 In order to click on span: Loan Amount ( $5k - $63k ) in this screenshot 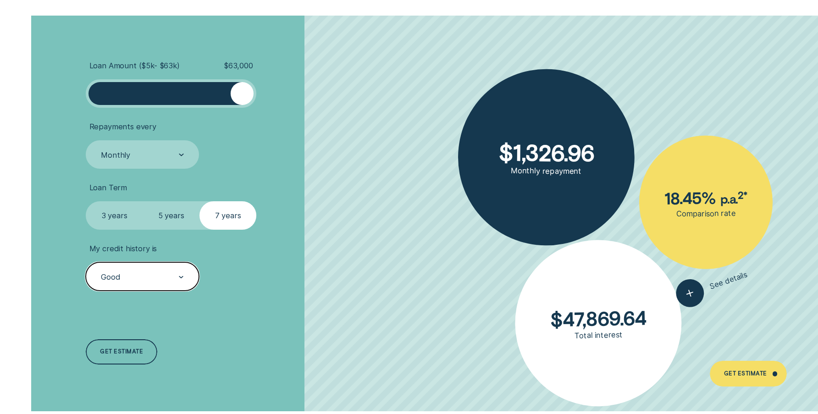, I will do `click(134, 66)`.